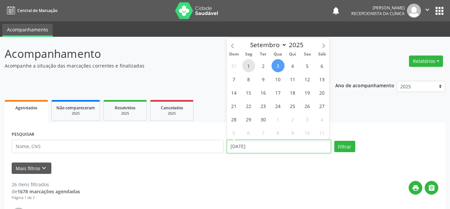 This screenshot has height=209, width=450. I want to click on span: Setembro 24, 2025, so click(278, 106).